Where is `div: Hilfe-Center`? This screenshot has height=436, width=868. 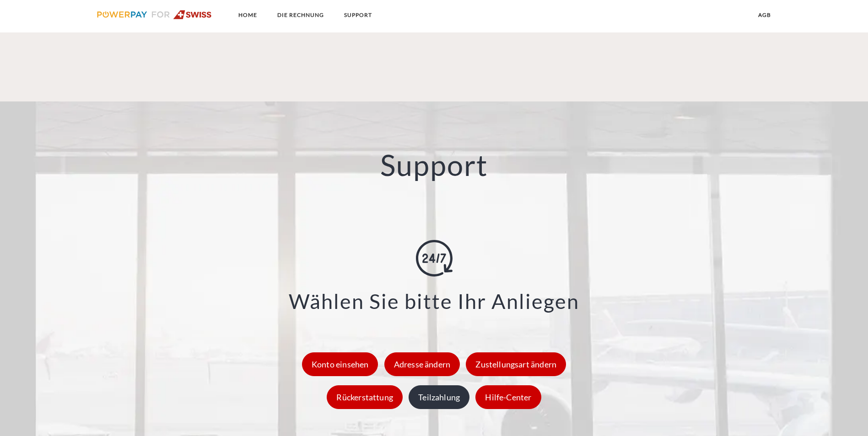 div: Hilfe-Center is located at coordinates (508, 397).